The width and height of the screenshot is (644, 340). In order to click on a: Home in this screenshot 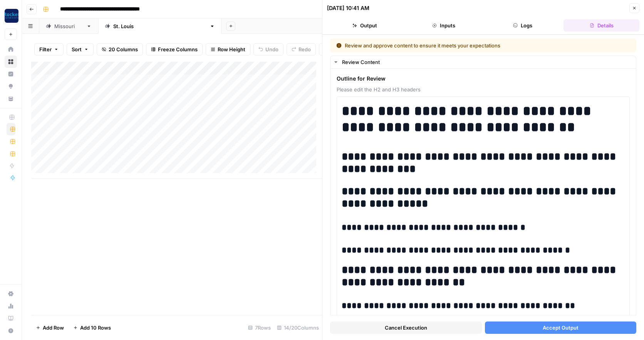, I will do `click(11, 49)`.